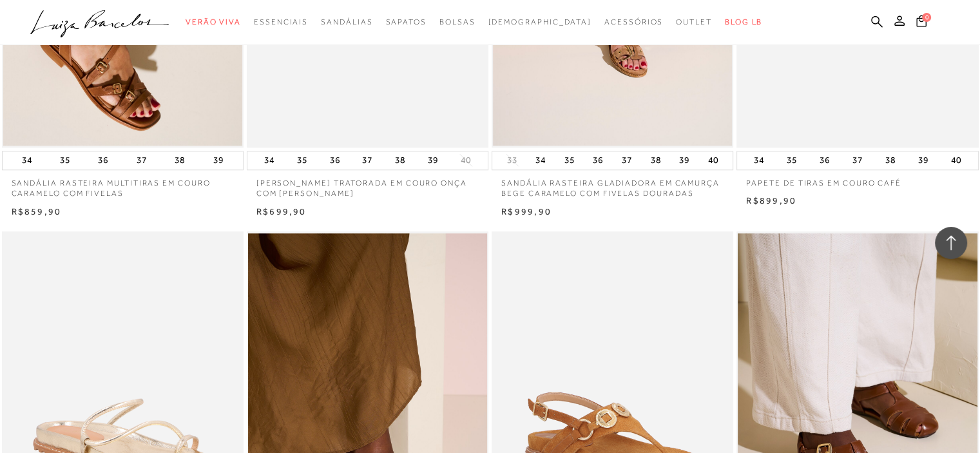 The image size is (980, 453). Describe the element at coordinates (927, 17) in the screenshot. I see `span: 0` at that location.